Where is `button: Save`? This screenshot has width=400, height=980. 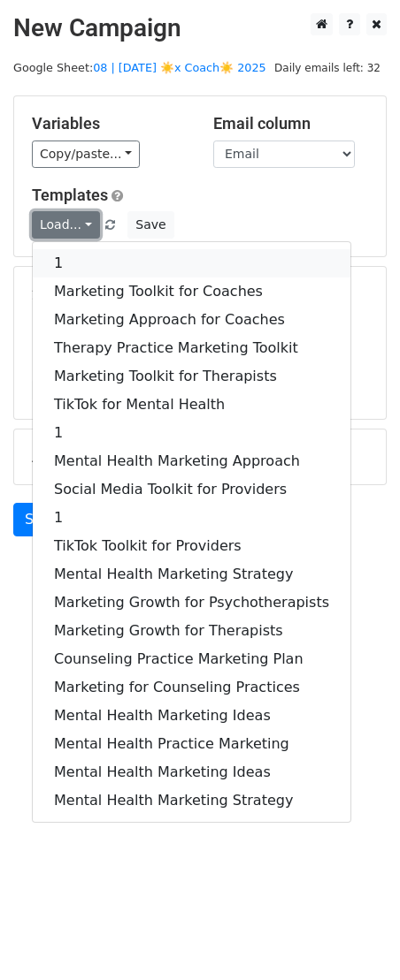
button: Save is located at coordinates (150, 224).